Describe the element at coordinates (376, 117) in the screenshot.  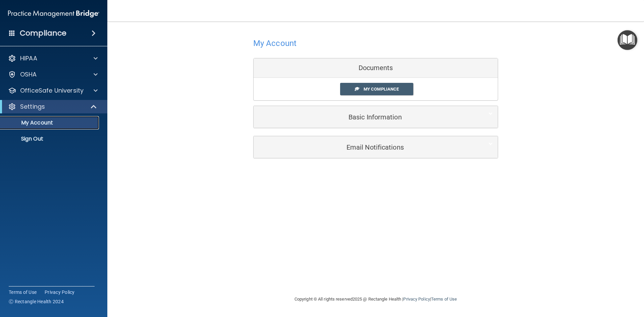
I see `a: Basic Information` at that location.